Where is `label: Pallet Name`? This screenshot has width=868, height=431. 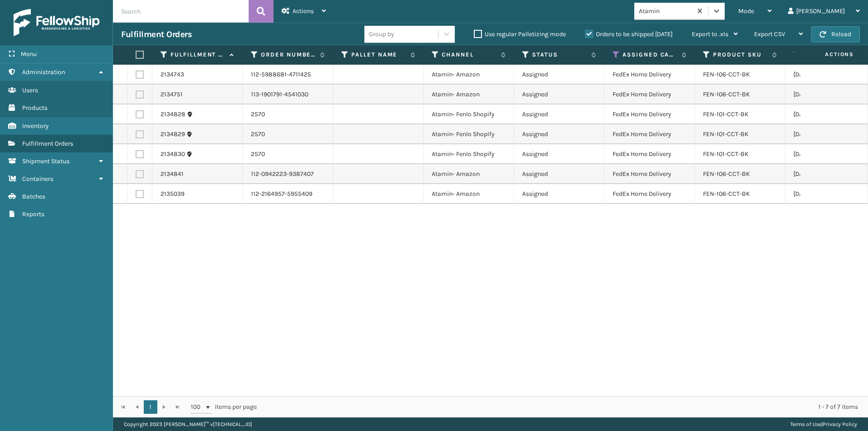 label: Pallet Name is located at coordinates (378, 55).